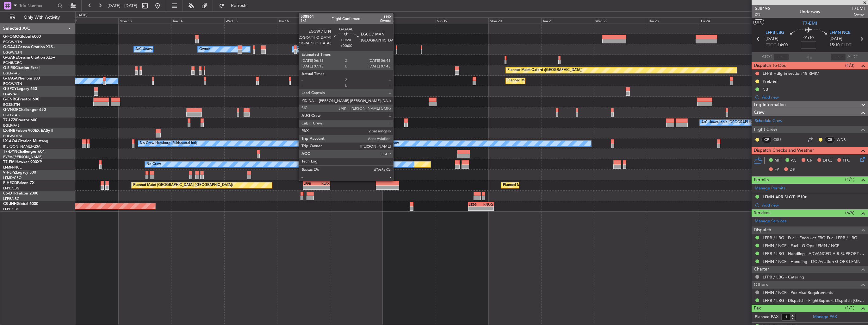 The width and height of the screenshot is (868, 325). What do you see at coordinates (10, 47) in the screenshot?
I see `span: G-GAAL` at bounding box center [10, 47].